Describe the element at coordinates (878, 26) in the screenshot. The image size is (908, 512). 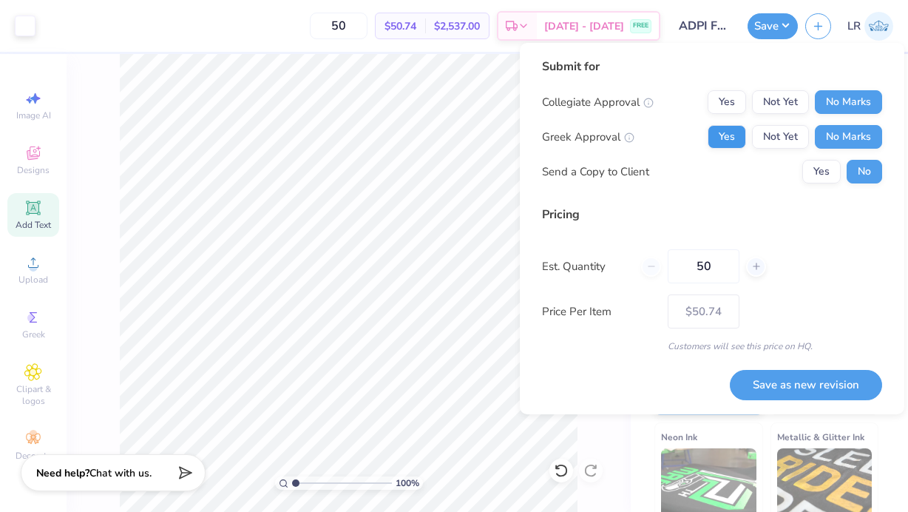
I see `img: Lyndsey Roth` at that location.